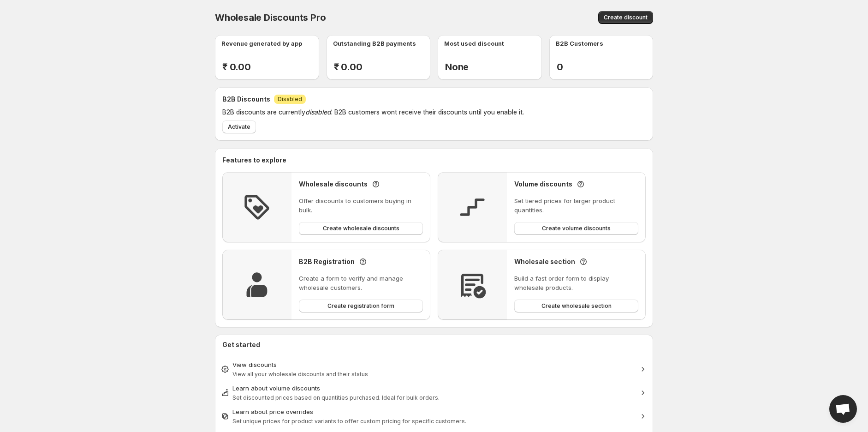 This screenshot has width=868, height=432. I want to click on button: Create discount, so click(626, 18).